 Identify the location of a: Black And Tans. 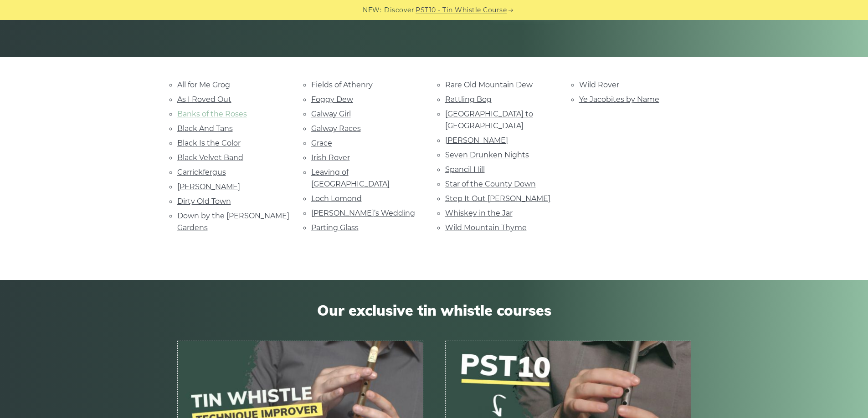
(205, 129).